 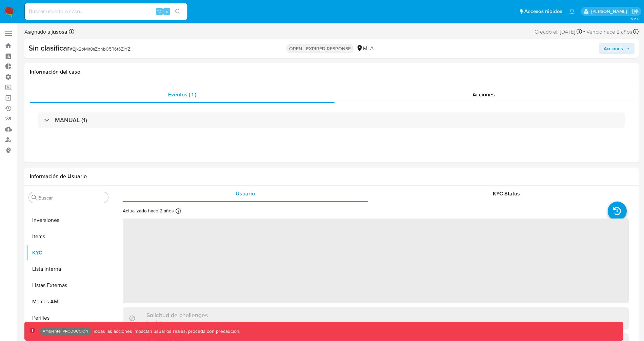 I want to click on div: MLA, so click(x=365, y=48).